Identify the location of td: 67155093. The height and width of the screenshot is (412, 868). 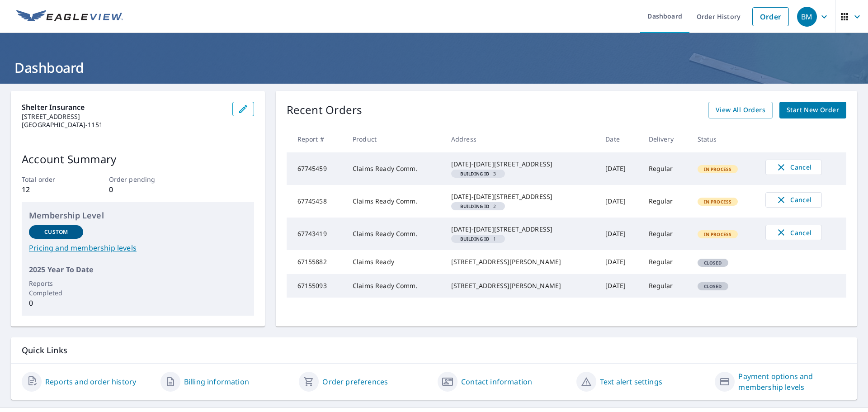
(316, 286).